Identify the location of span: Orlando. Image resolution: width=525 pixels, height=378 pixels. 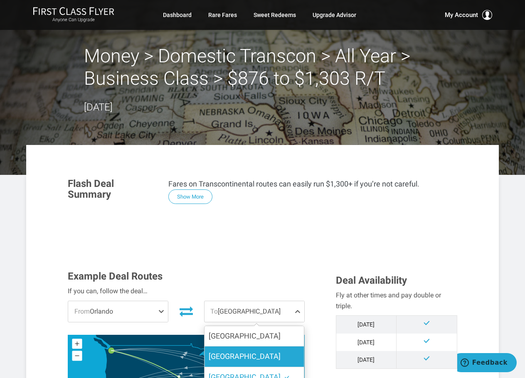
(118, 312).